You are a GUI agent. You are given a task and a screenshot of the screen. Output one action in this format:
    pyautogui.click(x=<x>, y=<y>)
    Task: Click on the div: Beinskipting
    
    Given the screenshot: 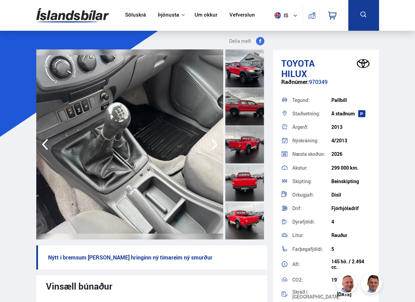 What is the action you would take?
    pyautogui.click(x=351, y=182)
    